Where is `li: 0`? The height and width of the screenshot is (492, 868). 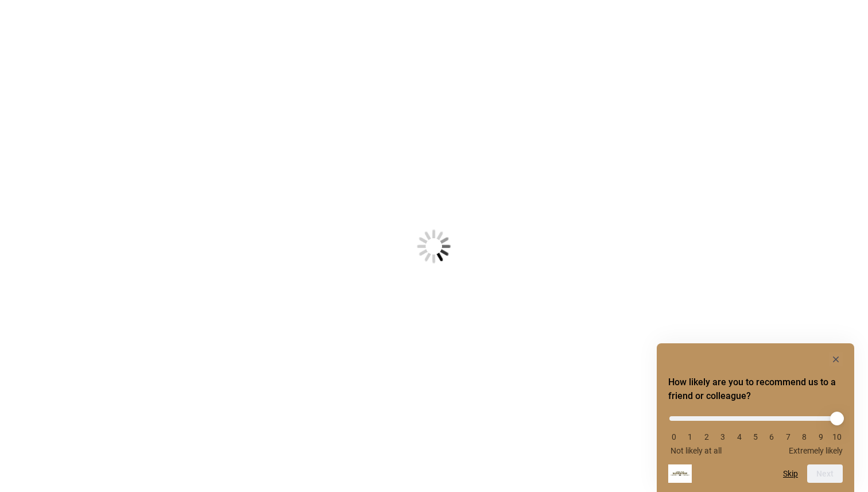
li: 0 is located at coordinates (674, 437).